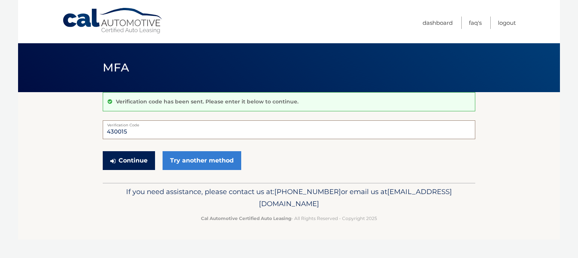 This screenshot has width=578, height=258. I want to click on button: Continue, so click(129, 161).